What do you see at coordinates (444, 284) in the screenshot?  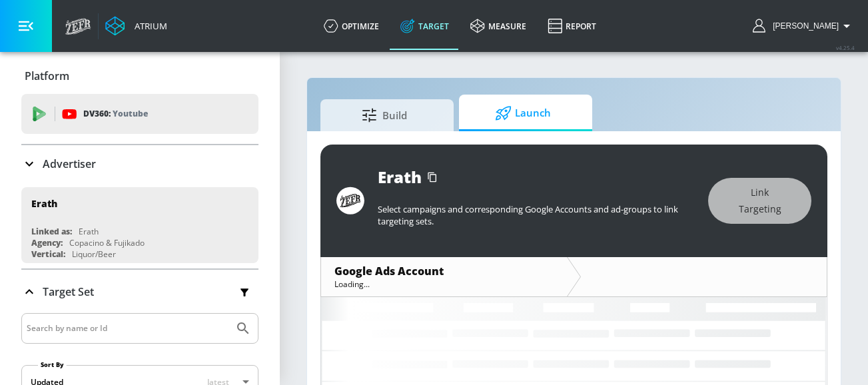 I see `div: Loading...` at bounding box center [444, 284].